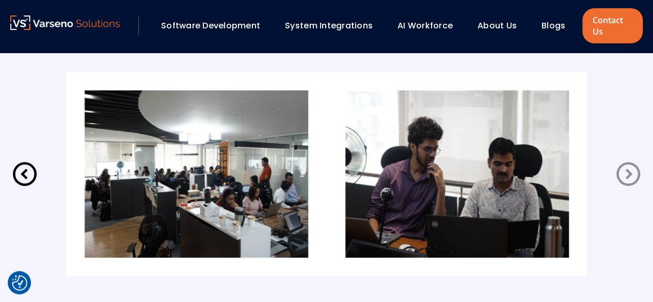 This screenshot has width=653, height=302. Describe the element at coordinates (215, 26) in the screenshot. I see `div: Software Development` at that location.